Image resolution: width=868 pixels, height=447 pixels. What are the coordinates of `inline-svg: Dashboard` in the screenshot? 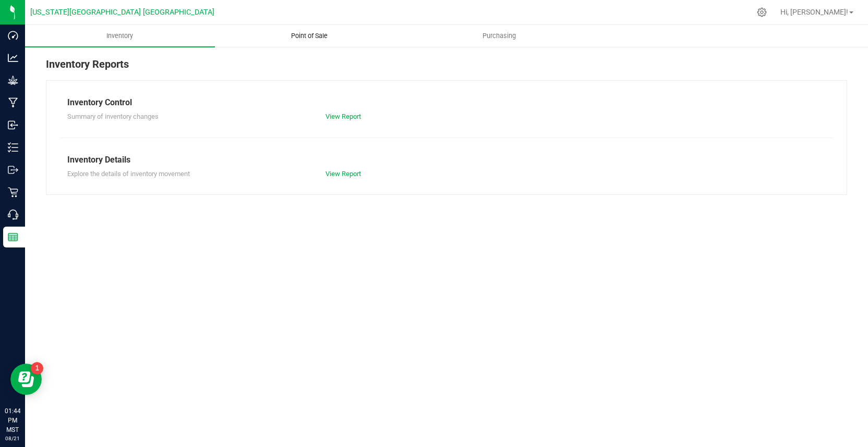 It's located at (13, 35).